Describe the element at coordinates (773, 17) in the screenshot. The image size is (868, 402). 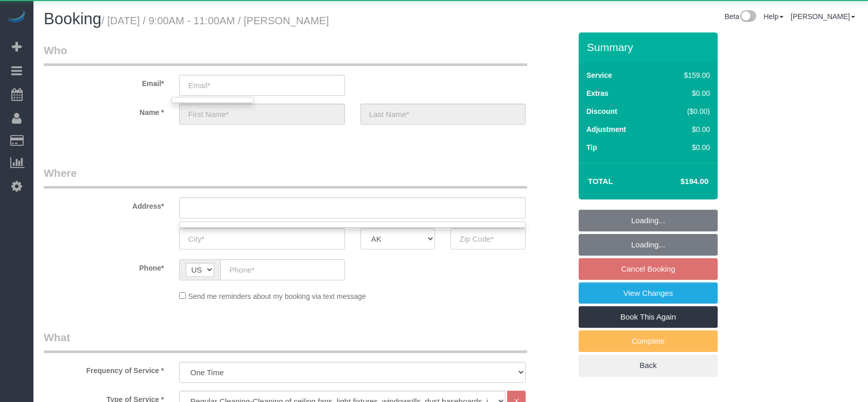
I see `a: Help` at that location.